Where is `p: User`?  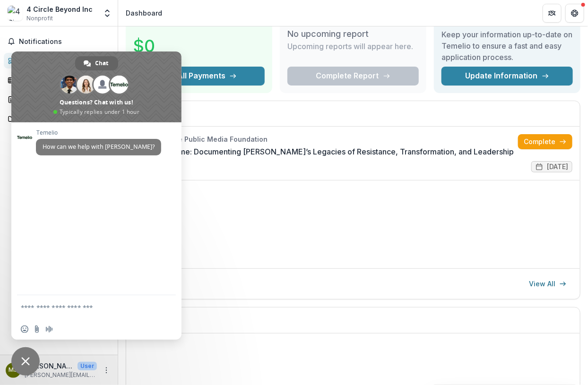 p: User is located at coordinates (87, 366).